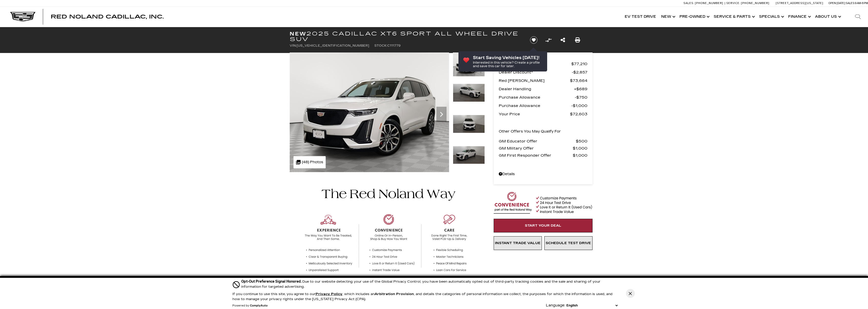 Image resolution: width=868 pixels, height=309 pixels. I want to click on span: Start Your Deal, so click(543, 226).